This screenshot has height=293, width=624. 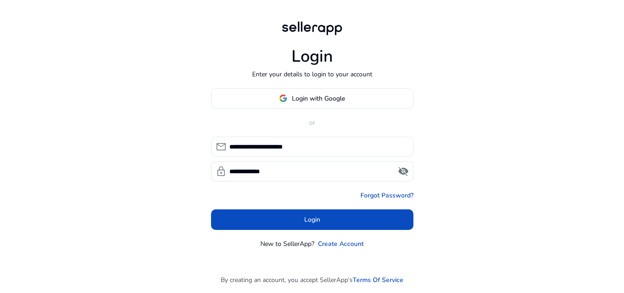 What do you see at coordinates (387, 195) in the screenshot?
I see `a: Forgot Password?` at bounding box center [387, 195].